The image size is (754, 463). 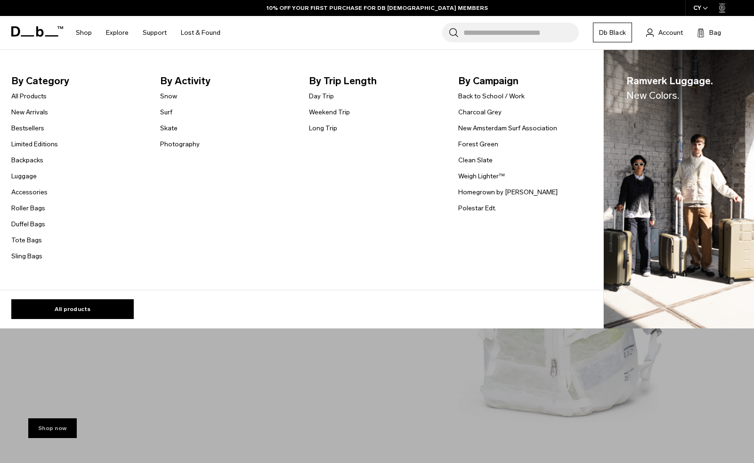 What do you see at coordinates (30, 112) in the screenshot?
I see `a: New Arrivals` at bounding box center [30, 112].